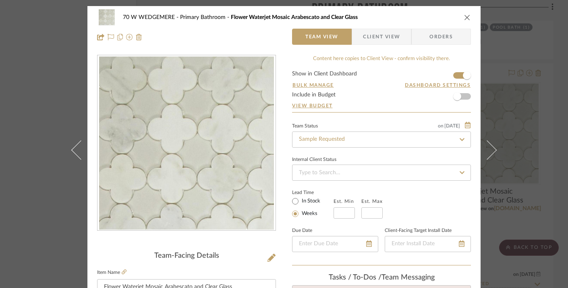 Image resolution: width=568 pixels, height=288 pixels. Describe the element at coordinates (314, 160) in the screenshot. I see `div: Internal Client Status` at that location.